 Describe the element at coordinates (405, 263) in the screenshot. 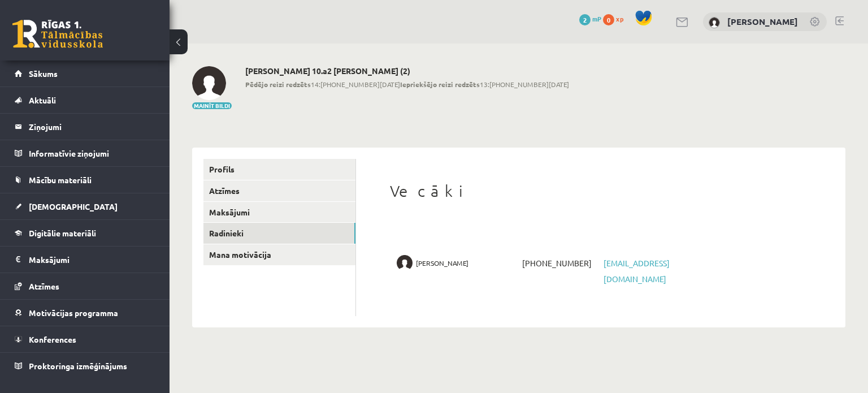

I see `img: Jānis Nicmanis` at that location.